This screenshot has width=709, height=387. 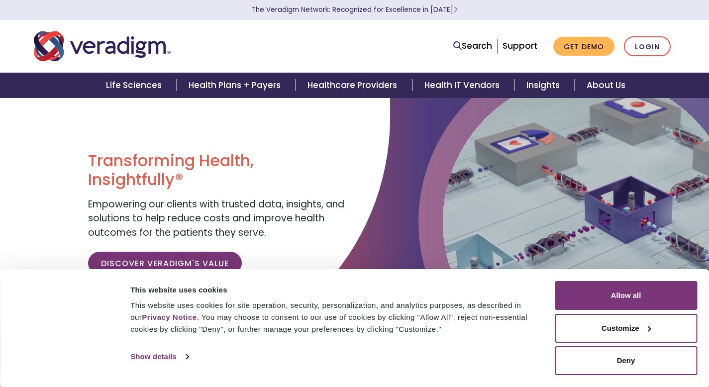 What do you see at coordinates (626, 361) in the screenshot?
I see `button: Deny` at bounding box center [626, 361].